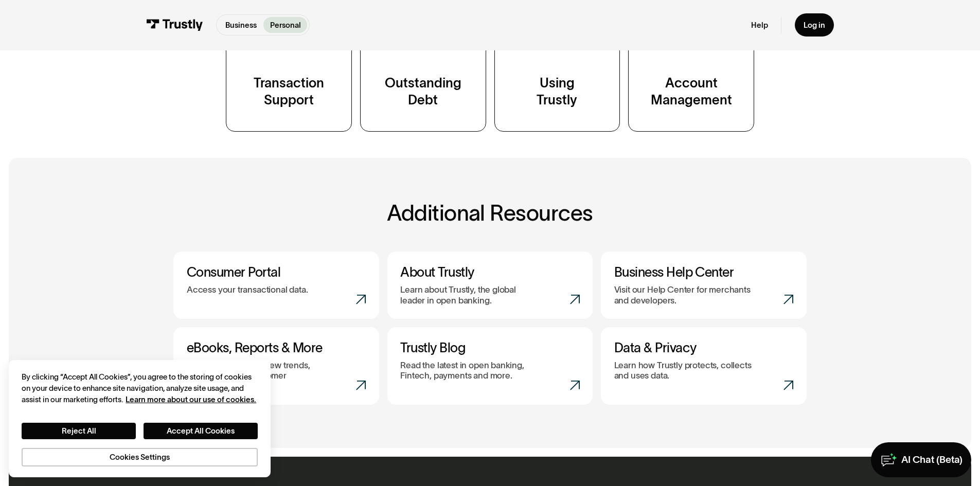  Describe the element at coordinates (275, 366) in the screenshot. I see `a: eBooks, Reports & MoreStay in the know on new trends, technology and customer demands.` at that location.